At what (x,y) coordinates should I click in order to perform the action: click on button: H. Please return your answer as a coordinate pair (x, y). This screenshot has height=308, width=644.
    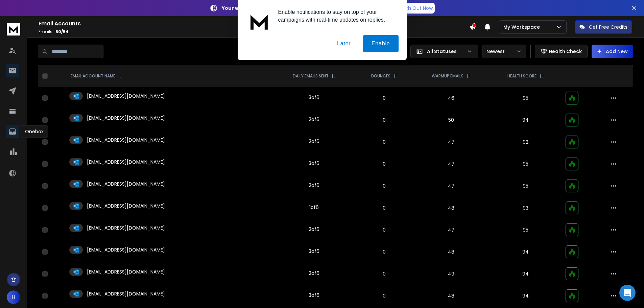
    Looking at the image, I should click on (13, 297).